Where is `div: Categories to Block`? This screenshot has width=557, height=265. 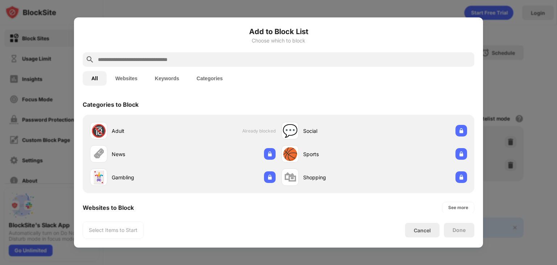
div: Categories to Block is located at coordinates (111, 104).